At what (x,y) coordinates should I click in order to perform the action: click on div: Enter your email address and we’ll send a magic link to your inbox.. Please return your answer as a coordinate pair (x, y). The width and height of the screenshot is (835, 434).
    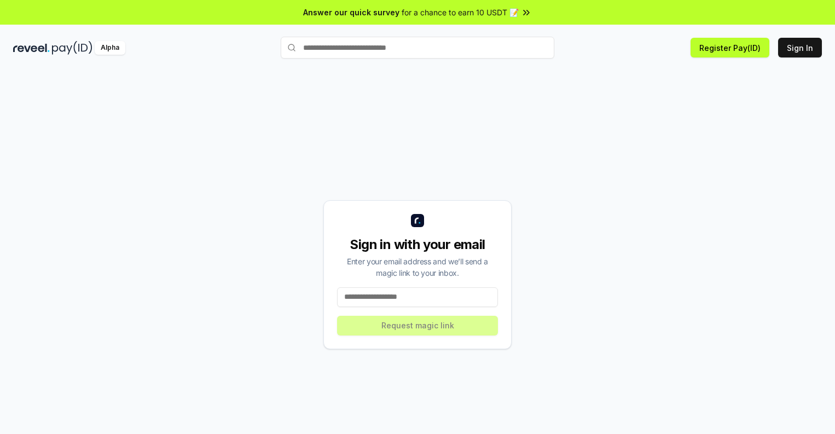
    Looking at the image, I should click on (417, 267).